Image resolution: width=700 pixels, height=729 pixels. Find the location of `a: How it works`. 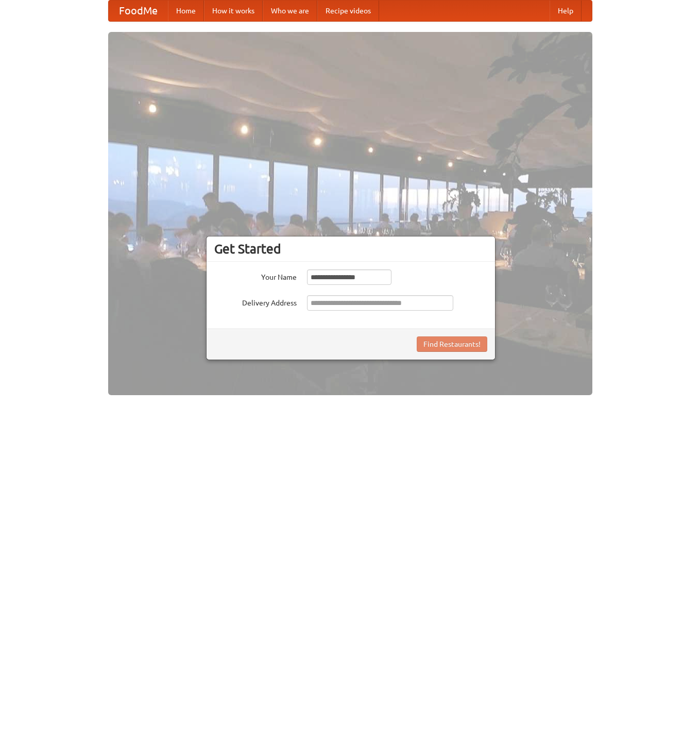

a: How it works is located at coordinates (233, 11).